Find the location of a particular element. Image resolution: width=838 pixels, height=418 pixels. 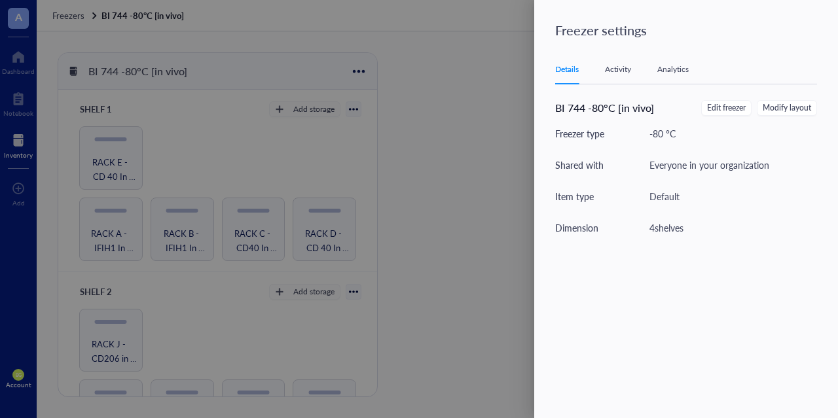

div: Freezer type is located at coordinates (602, 133).